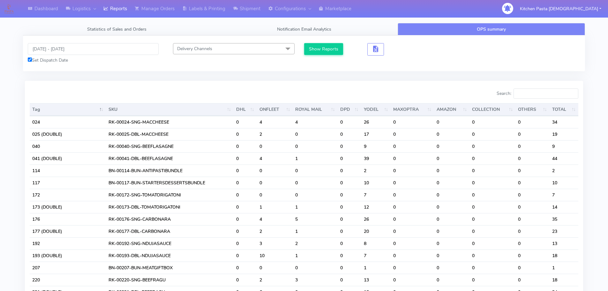 The width and height of the screenshot is (608, 291). Describe the element at coordinates (68, 231) in the screenshot. I see `td: 177 (DOUBLE)` at that location.